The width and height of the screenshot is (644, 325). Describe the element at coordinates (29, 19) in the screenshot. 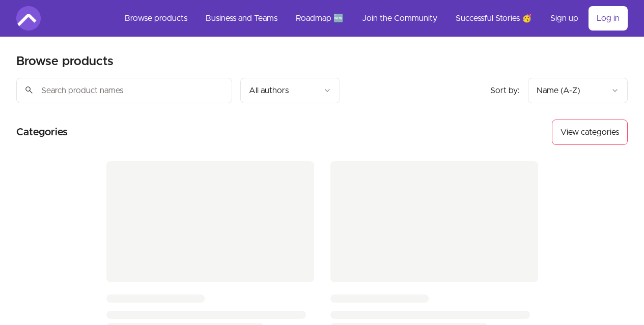

I see `img: Amigoscode logo` at that location.